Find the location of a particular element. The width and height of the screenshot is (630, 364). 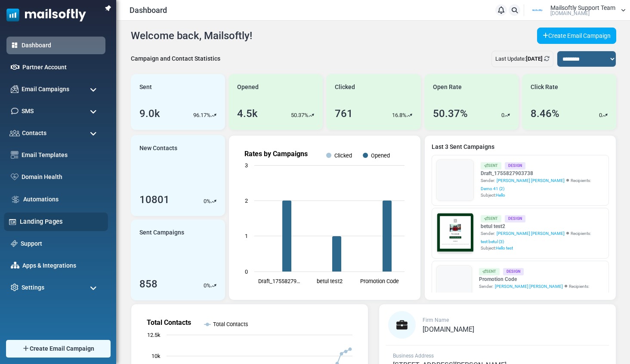

span: SMS is located at coordinates (28, 111).